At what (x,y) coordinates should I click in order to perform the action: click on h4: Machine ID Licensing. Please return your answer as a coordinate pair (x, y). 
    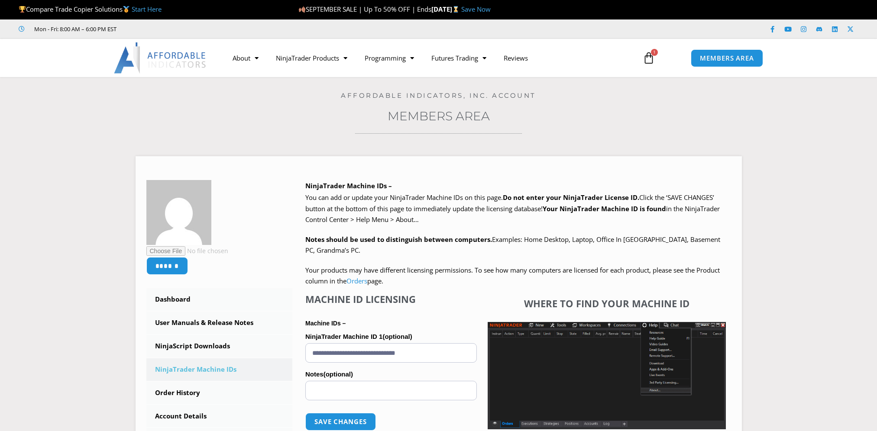
    Looking at the image, I should click on (391, 299).